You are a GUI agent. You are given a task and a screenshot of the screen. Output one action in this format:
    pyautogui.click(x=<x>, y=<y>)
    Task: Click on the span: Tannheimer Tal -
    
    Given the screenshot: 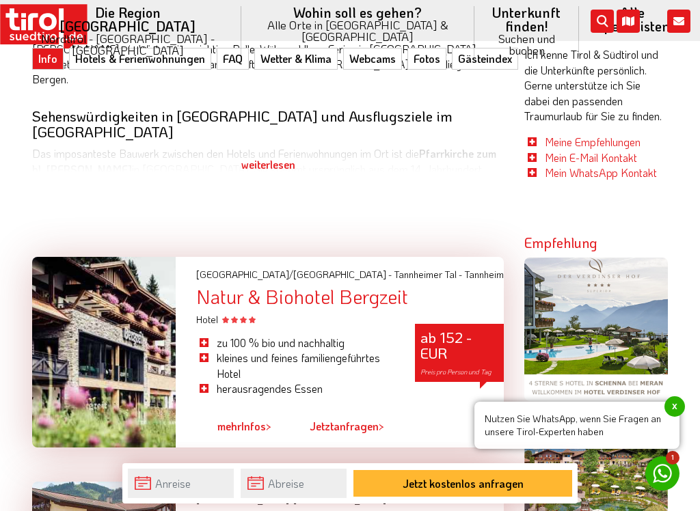 What is the action you would take?
    pyautogui.click(x=428, y=274)
    